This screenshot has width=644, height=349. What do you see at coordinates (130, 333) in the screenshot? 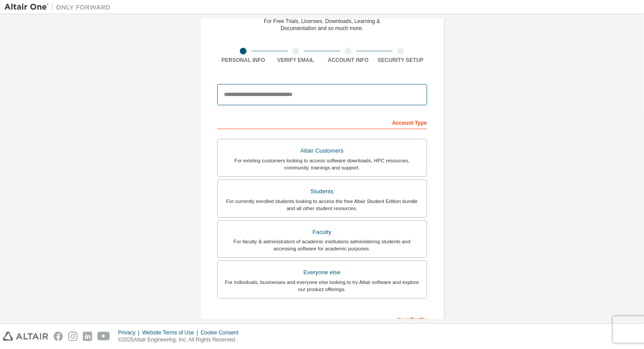
I see `div: Privacy` at bounding box center [130, 333].